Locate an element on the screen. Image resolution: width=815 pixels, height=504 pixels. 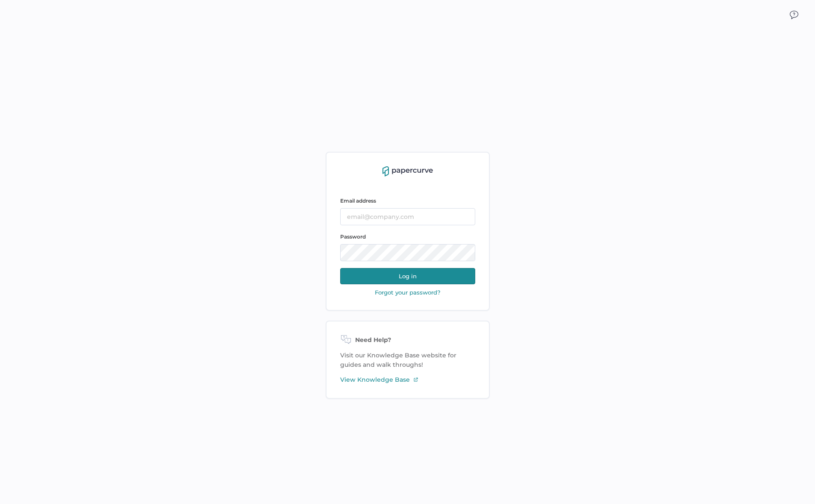
button: Log in is located at coordinates (408, 276).